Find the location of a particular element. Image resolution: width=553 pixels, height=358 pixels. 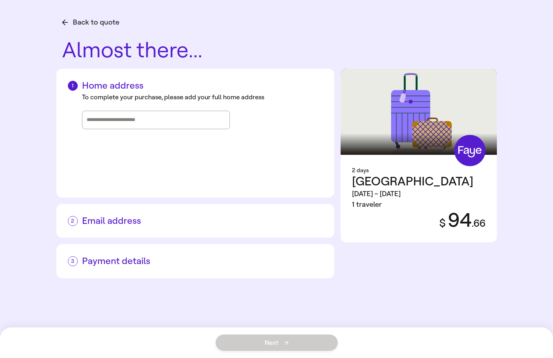

button: Back to quote is located at coordinates (91, 22).